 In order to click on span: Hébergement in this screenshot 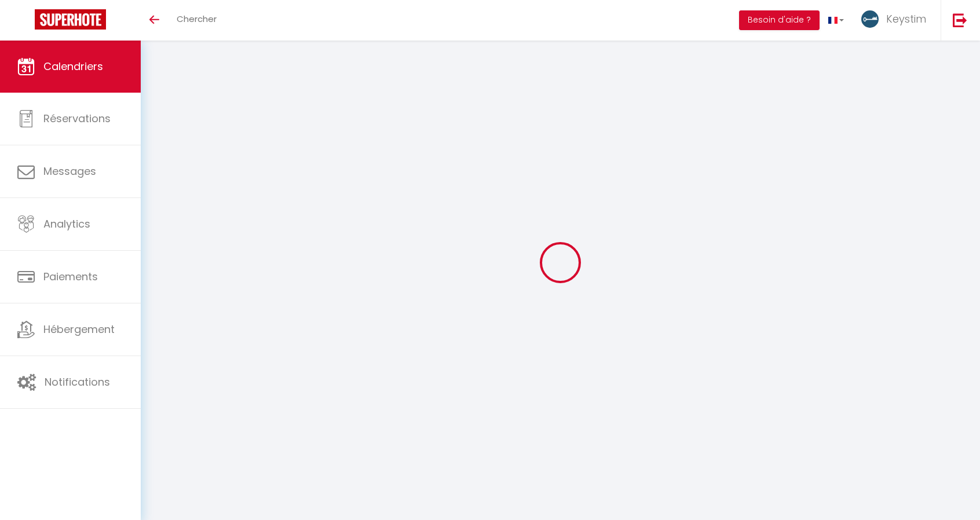, I will do `click(79, 329)`.